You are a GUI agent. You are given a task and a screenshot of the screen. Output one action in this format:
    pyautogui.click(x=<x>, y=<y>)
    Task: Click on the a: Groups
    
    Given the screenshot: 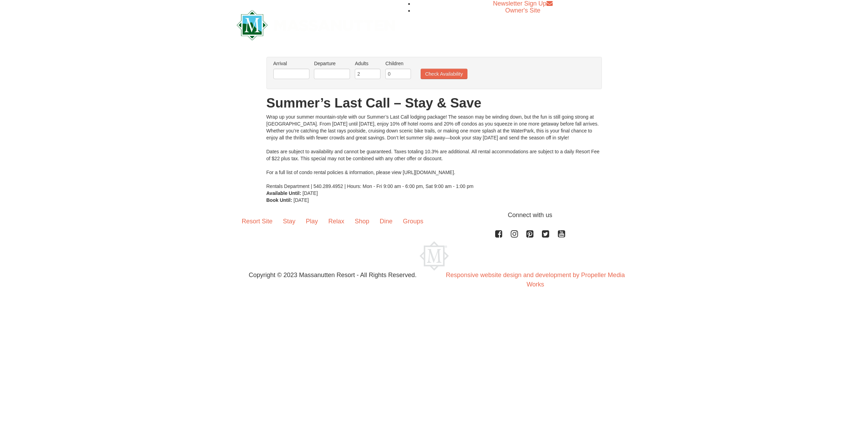 What is the action you would take?
    pyautogui.click(x=413, y=221)
    